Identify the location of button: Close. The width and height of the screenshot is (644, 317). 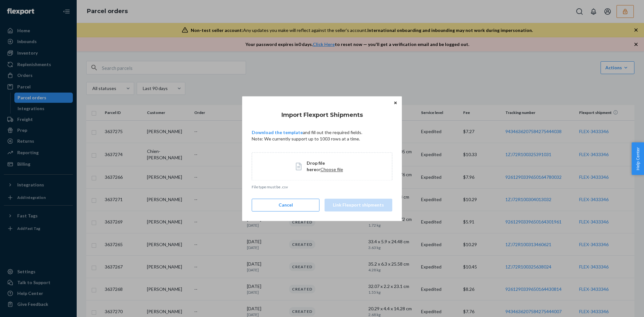
(395, 103).